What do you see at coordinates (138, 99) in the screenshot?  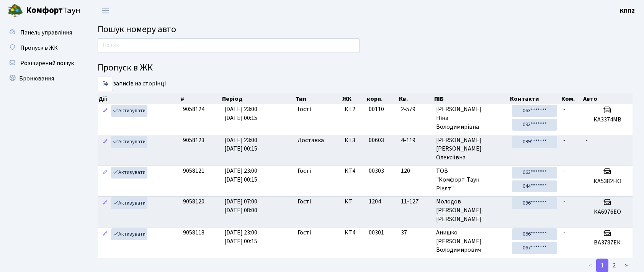 I see `th: Дії` at bounding box center [138, 99].